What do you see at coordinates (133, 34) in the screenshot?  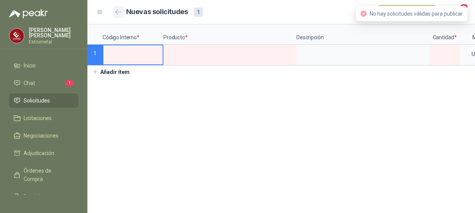 I see `p: Código Interno` at bounding box center [133, 34].